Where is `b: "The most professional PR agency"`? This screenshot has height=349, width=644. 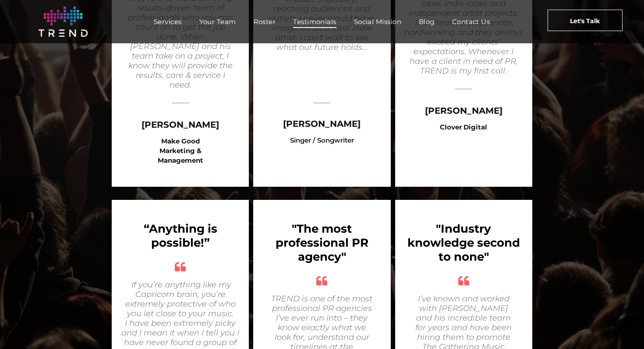 b: "The most professional PR agency" is located at coordinates (322, 243).